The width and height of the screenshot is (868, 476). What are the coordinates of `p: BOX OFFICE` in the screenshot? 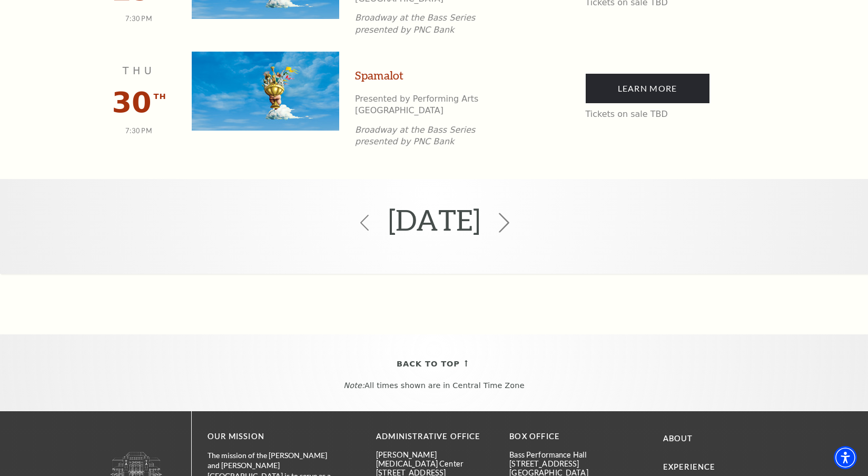 It's located at (568, 437).